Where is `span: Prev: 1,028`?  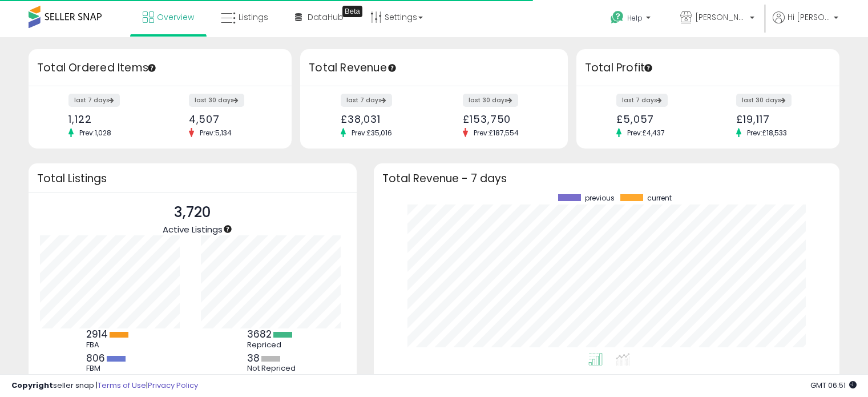 span: Prev: 1,028 is located at coordinates (96, 132).